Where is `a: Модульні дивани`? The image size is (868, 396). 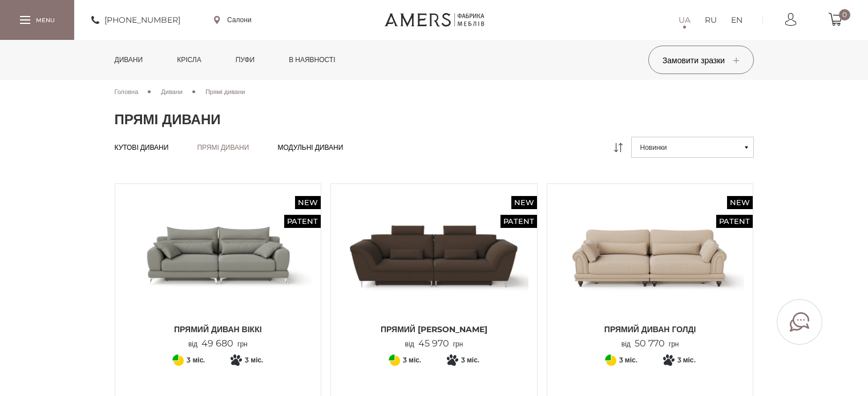 a: Модульні дивани is located at coordinates (310, 148).